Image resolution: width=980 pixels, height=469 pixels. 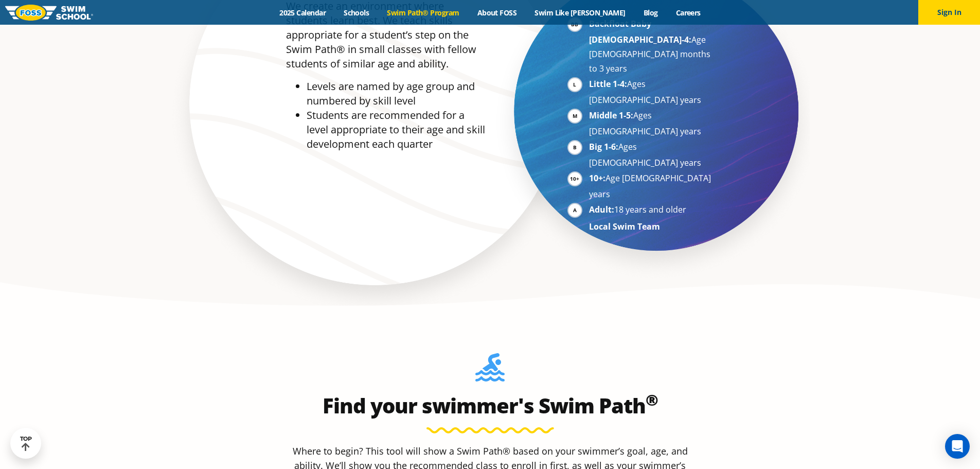 What do you see at coordinates (396, 130) in the screenshot?
I see `li: Students are recommended for a level appropriate to their age and skill development each quarter` at bounding box center [396, 130].